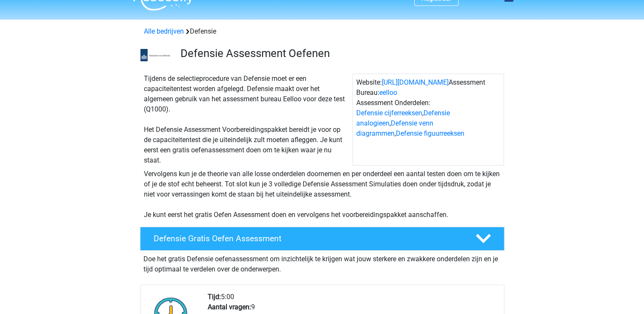 The height and width of the screenshot is (314, 644). Describe the element at coordinates (322, 238) in the screenshot. I see `a: Defensie Gratis Oefen Assessment` at that location.